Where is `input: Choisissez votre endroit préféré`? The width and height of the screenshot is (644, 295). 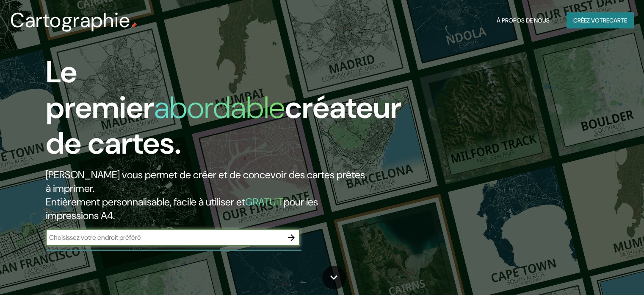 input: Choisissez votre endroit préféré is located at coordinates (164, 237).